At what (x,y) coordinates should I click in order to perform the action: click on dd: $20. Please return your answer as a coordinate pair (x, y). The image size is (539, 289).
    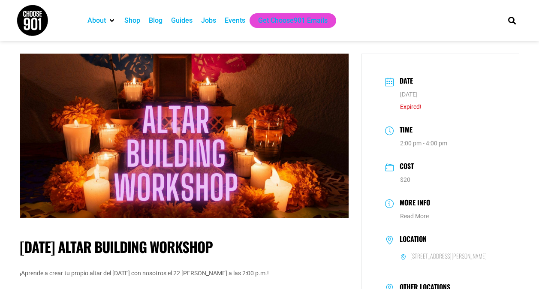
    Looking at the image, I should click on (441, 180).